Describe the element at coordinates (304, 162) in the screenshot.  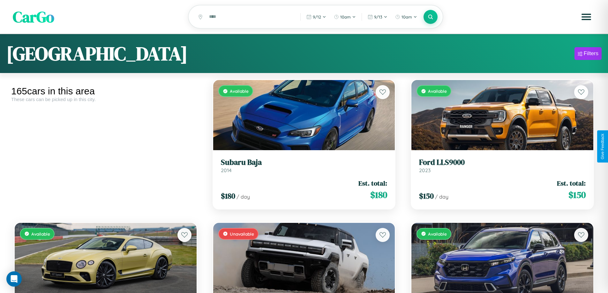
I see `h3: Subaru Baja` at that location.